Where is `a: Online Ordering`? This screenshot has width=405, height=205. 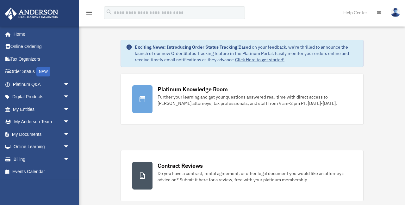
a: Online Ordering is located at coordinates (42, 47).